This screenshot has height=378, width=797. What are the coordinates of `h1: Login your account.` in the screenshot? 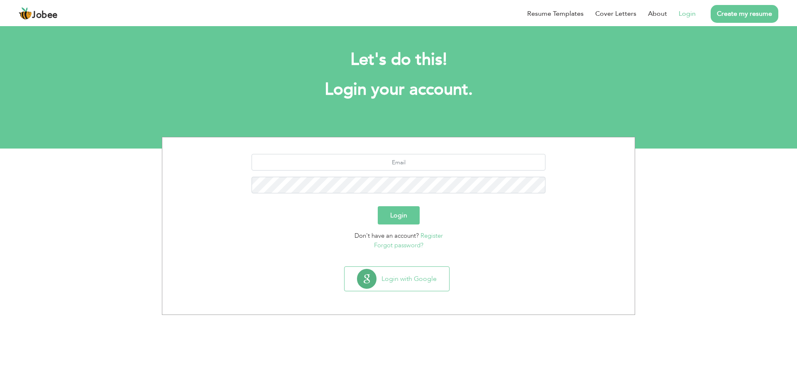 It's located at (398, 90).